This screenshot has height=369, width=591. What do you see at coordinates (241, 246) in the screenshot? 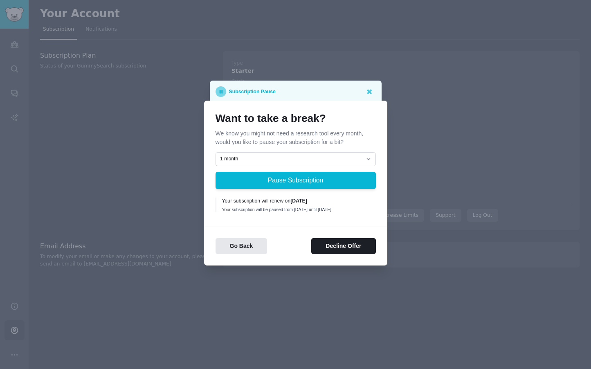
I see `button: Go Back` at bounding box center [241, 246].